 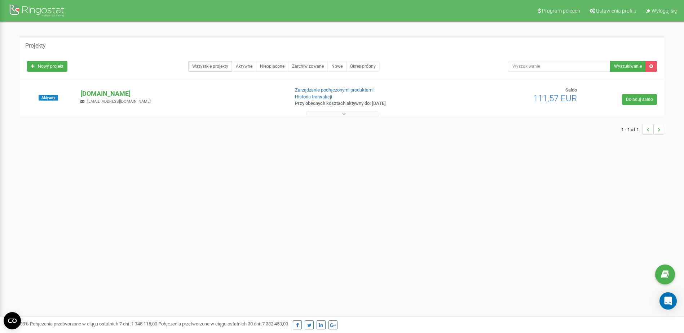 I want to click on span: 111,57 EUR, so click(x=555, y=98).